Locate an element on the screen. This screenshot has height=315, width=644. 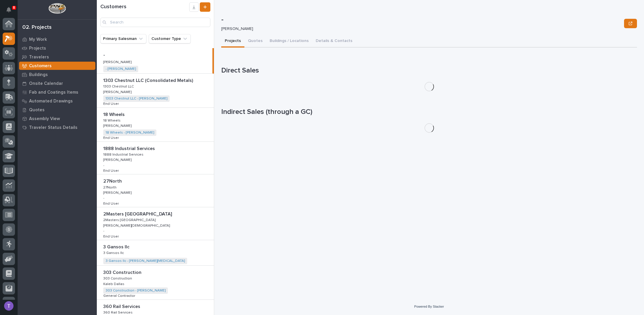
a: Quotes is located at coordinates (57, 110).